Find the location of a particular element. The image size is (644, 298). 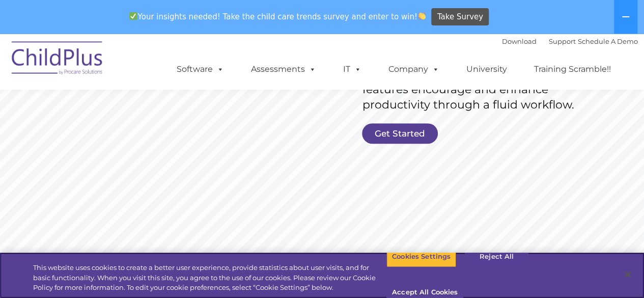

span: Take Survey is located at coordinates (460, 16).